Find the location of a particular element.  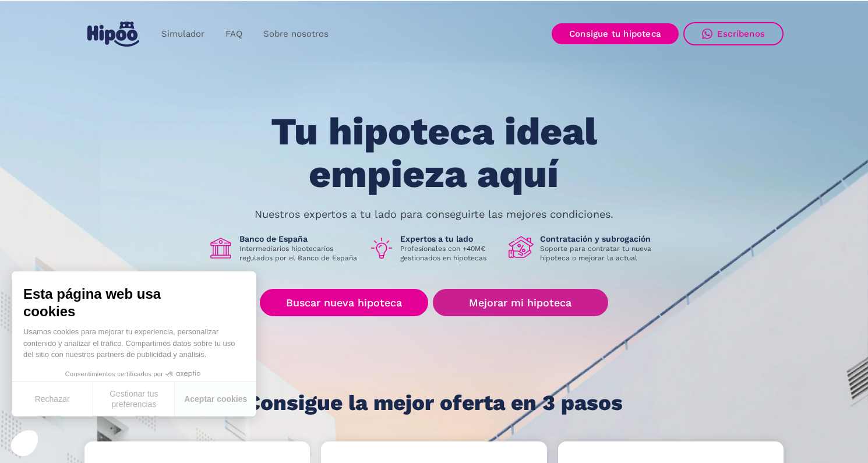

h1: Banco de España is located at coordinates (299, 239).